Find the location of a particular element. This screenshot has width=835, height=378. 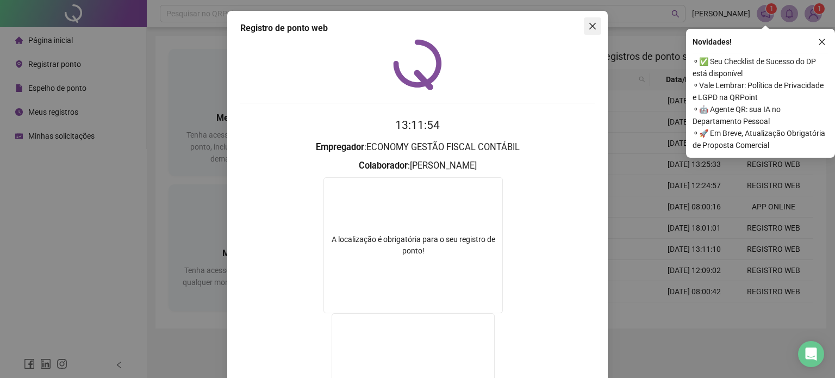

span: ⚬ 🚀 Em Breve, Atualização Obrigatória de Proposta Comercial is located at coordinates (761, 139).